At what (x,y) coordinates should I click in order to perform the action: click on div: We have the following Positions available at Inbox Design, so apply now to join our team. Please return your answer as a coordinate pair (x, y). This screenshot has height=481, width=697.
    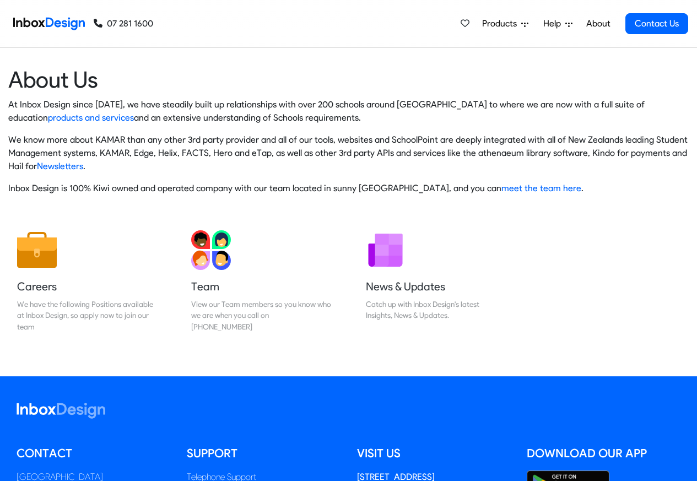
    Looking at the image, I should click on (87, 315).